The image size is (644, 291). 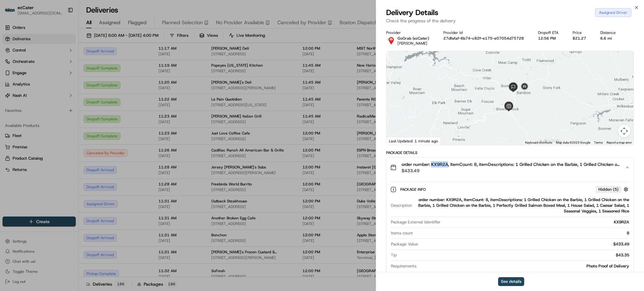 What do you see at coordinates (60, 109) in the screenshot?
I see `a: Powered byPylon` at bounding box center [60, 109].